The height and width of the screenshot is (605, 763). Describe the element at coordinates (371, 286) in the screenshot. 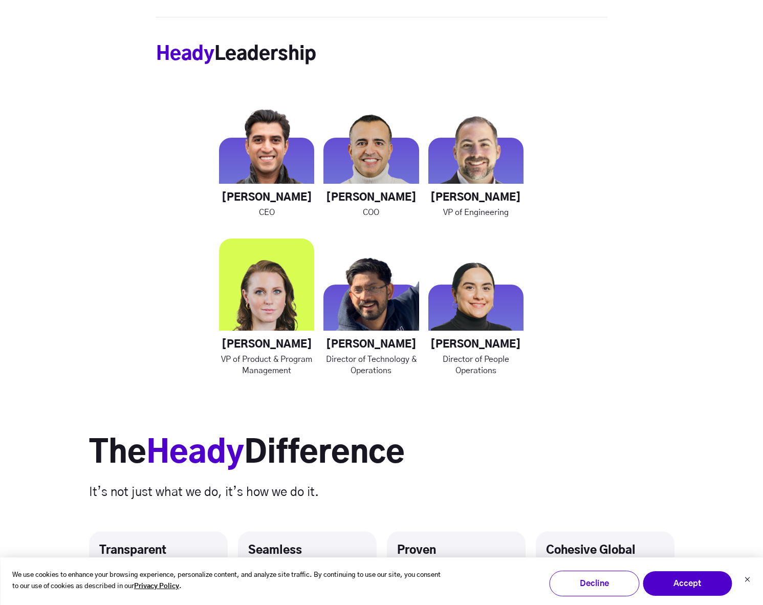

I see `img: Nikhil` at that location.